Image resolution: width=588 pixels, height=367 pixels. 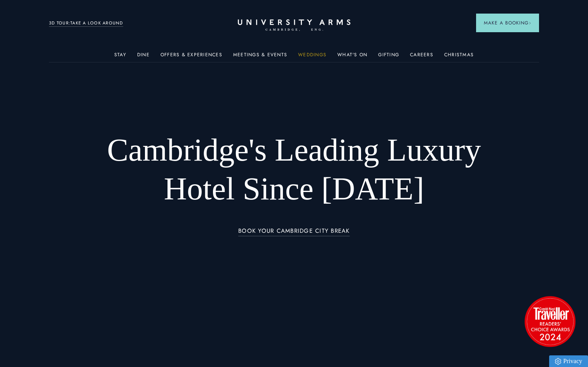 What do you see at coordinates (260, 57) in the screenshot?
I see `a: Meetings & Events` at bounding box center [260, 57].